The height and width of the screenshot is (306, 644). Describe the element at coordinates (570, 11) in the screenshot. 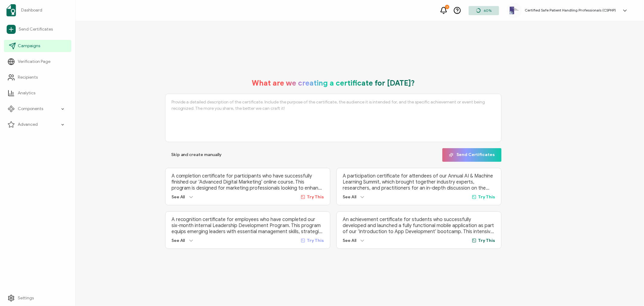

I see `h5: Certified Safe Patient Handling Professionals (CSPHP)` at that location.